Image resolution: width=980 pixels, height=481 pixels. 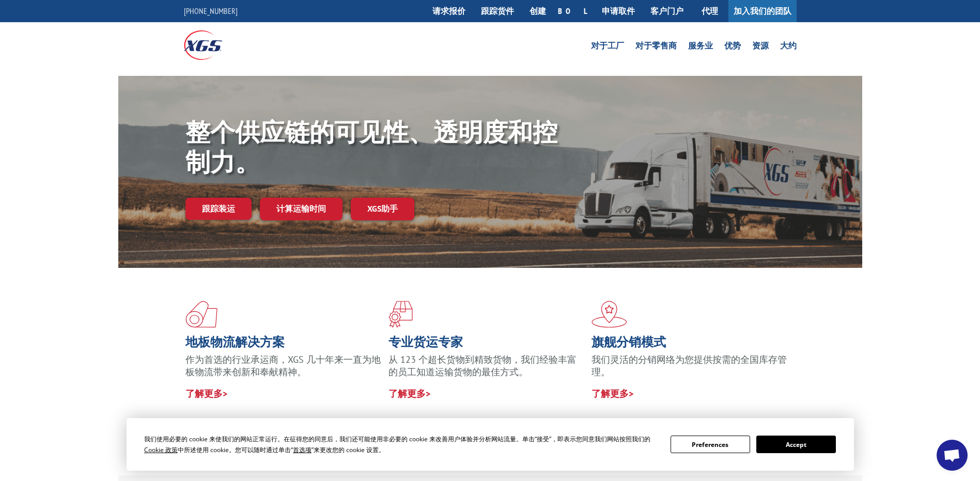 What do you see at coordinates (490, 444) in the screenshot?
I see `div: Cookie Consent Prompt` at bounding box center [490, 444].